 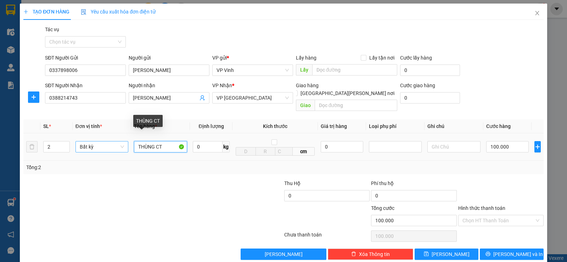 What do you see at coordinates (374, 254) in the screenshot?
I see `span: Xóa Thông tin` at bounding box center [374, 254].